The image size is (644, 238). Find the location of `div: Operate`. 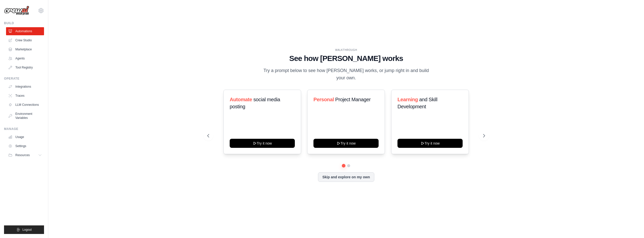

div: Operate is located at coordinates (24, 78).